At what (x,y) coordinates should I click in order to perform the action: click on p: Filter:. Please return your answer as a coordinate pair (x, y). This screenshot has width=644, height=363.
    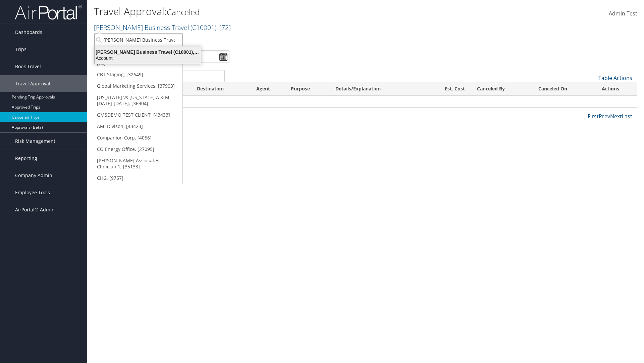
    Looking at the image, I should click on (275, 40).